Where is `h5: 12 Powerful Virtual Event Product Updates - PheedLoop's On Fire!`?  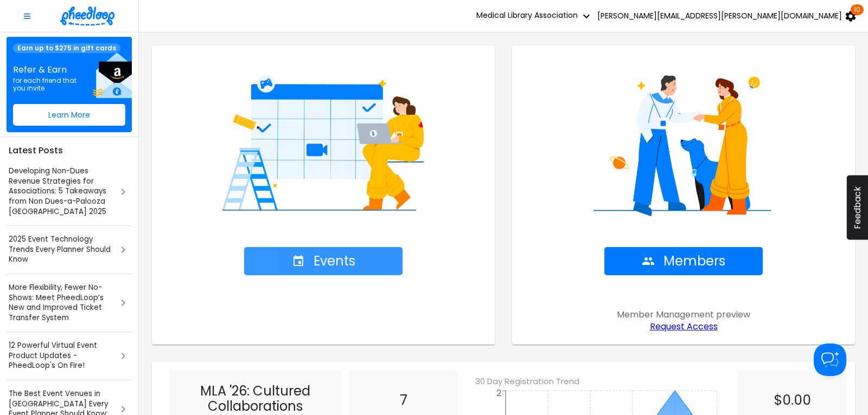
h5: 12 Powerful Virtual Event Product Updates - PheedLoop's On Fire! is located at coordinates (62, 356).